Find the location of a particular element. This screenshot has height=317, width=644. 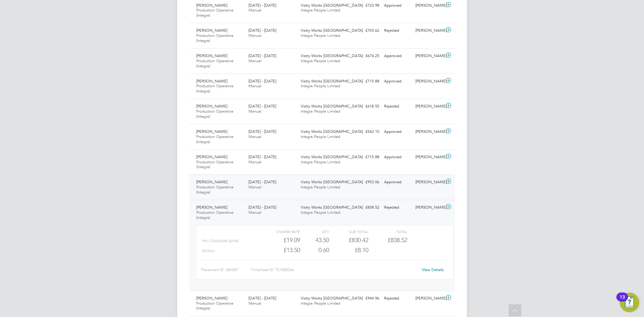

div: £830.42 is located at coordinates (349, 240).